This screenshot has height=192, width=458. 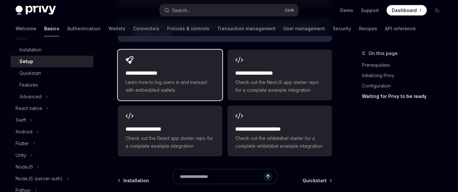 I want to click on div: Features, so click(x=29, y=85).